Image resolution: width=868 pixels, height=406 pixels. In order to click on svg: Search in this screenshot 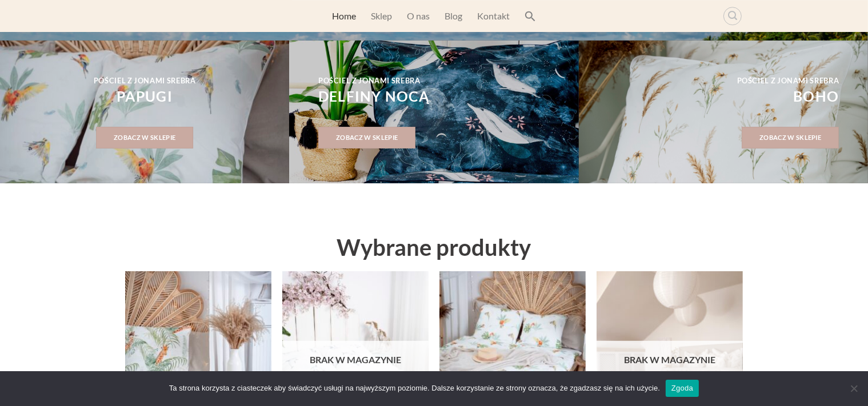, I will do `click(530, 16)`.